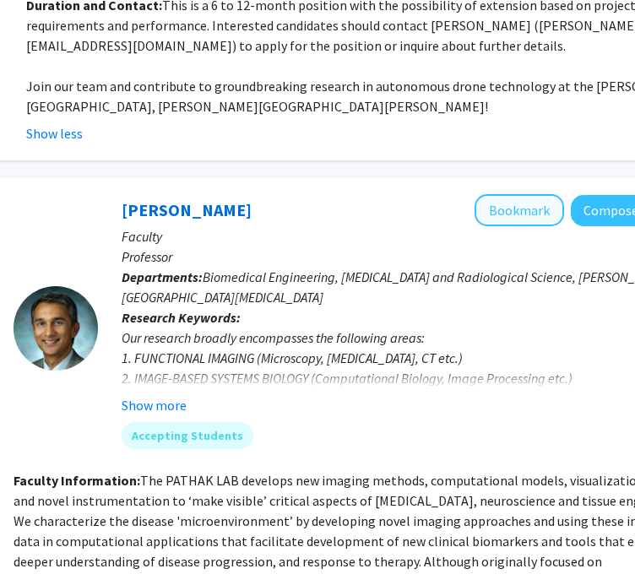  I want to click on button: Show less, so click(54, 133).